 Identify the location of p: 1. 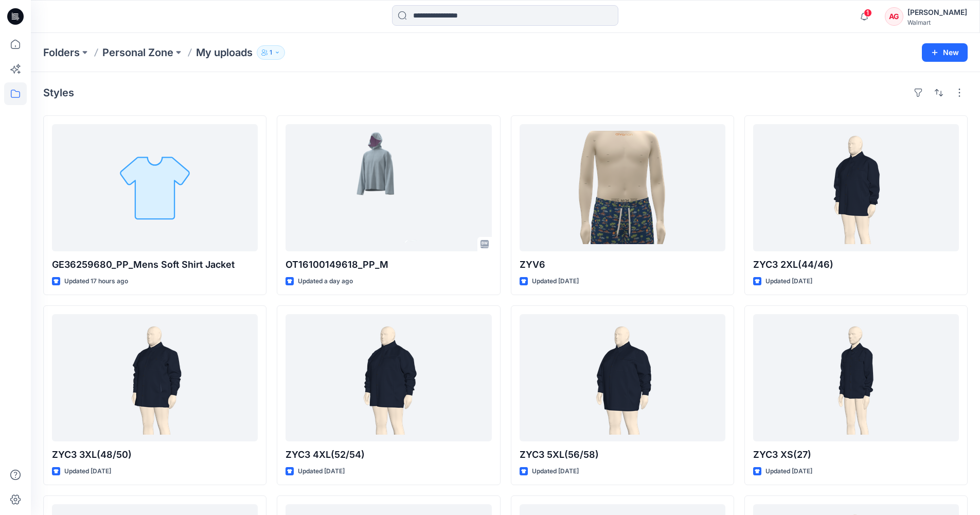
(271, 52).